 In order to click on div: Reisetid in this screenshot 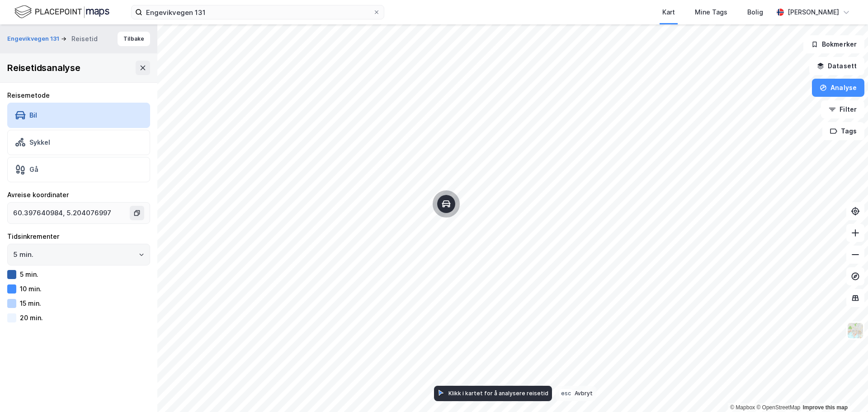, I will do `click(84, 39)`.